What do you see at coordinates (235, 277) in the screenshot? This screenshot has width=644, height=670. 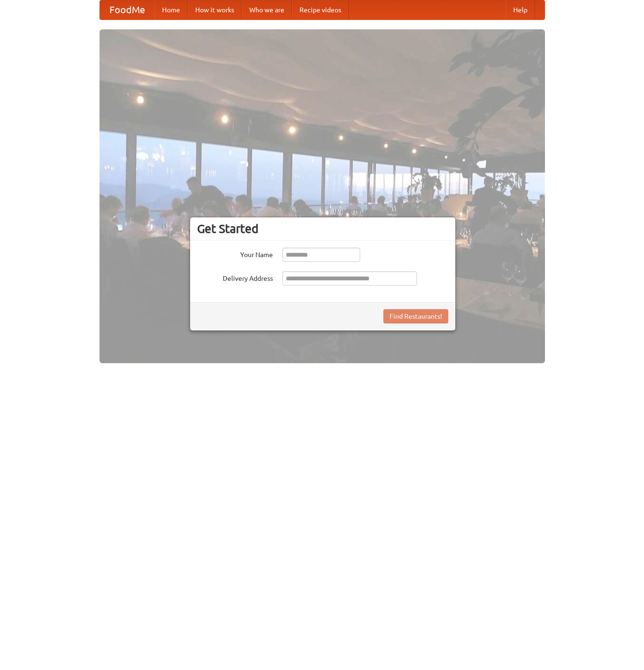 I see `label: Delivery Address` at bounding box center [235, 277].